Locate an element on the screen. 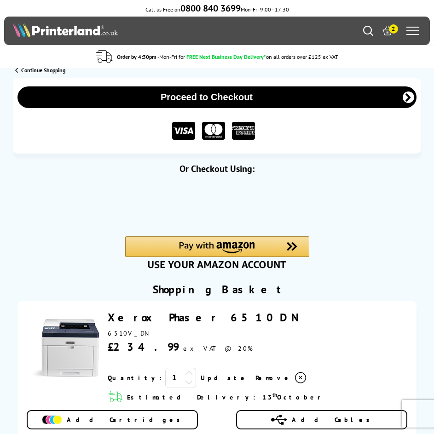 The image size is (434, 434). a: Continue Shopping is located at coordinates (40, 70).